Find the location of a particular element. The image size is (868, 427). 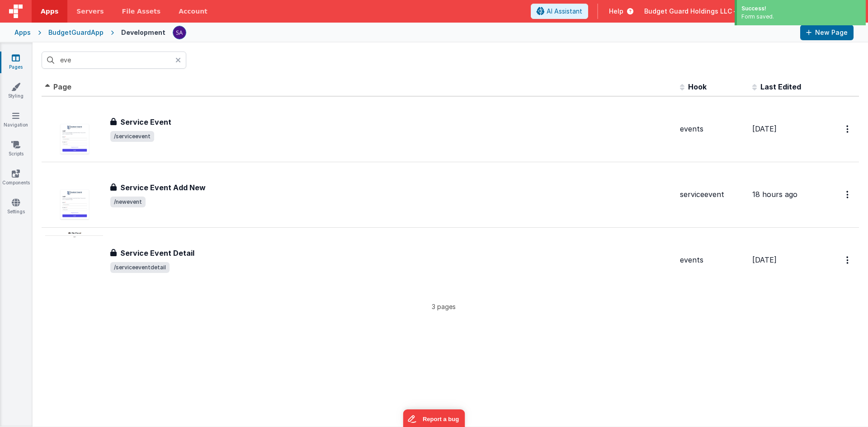

span: 18 hours ago is located at coordinates (775, 194).